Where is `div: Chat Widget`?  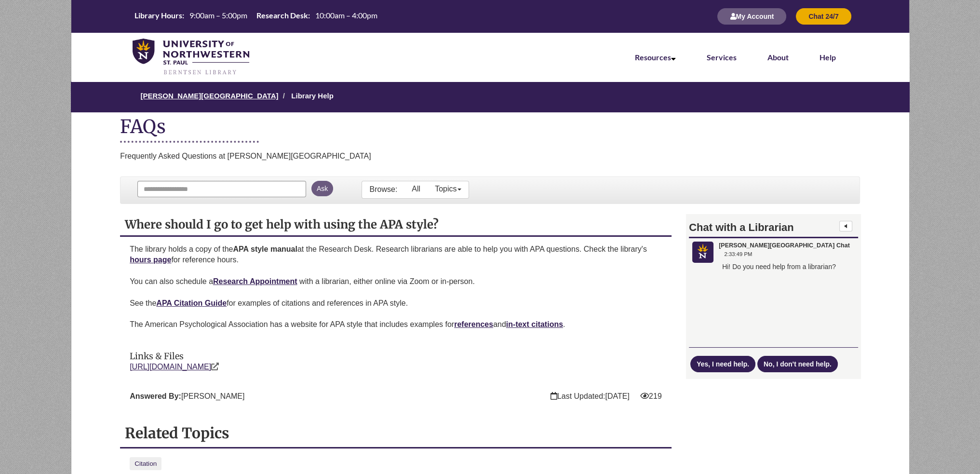 div: Chat Widget is located at coordinates (773, 297).